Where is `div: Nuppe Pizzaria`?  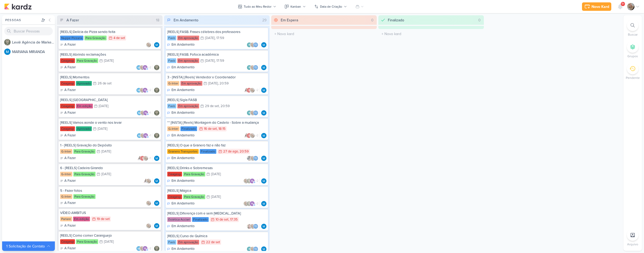
div: Nuppe Pizzaria is located at coordinates (72, 38).